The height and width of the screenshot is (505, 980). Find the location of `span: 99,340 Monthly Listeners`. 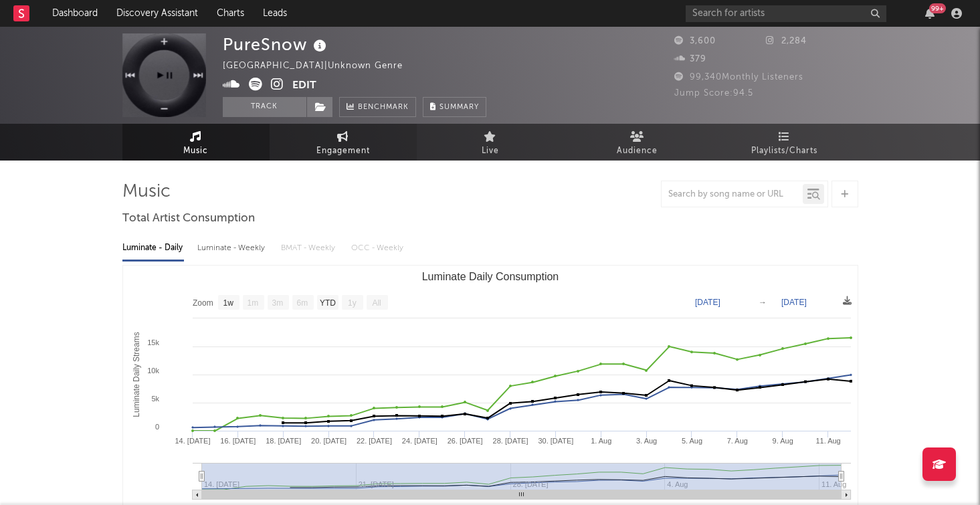

span: 99,340 Monthly Listeners is located at coordinates (738, 77).